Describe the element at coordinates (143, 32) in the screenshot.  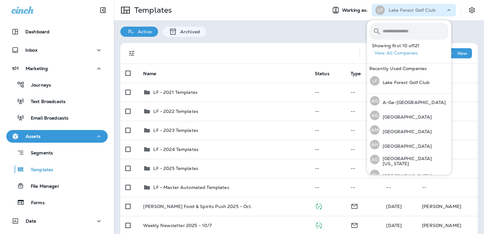
I see `p: Active` at that location.